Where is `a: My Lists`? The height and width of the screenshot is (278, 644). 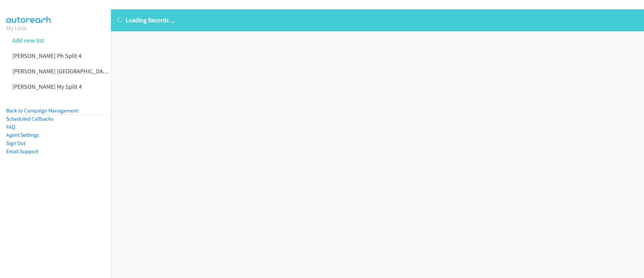
a: My Lists is located at coordinates (17, 28).